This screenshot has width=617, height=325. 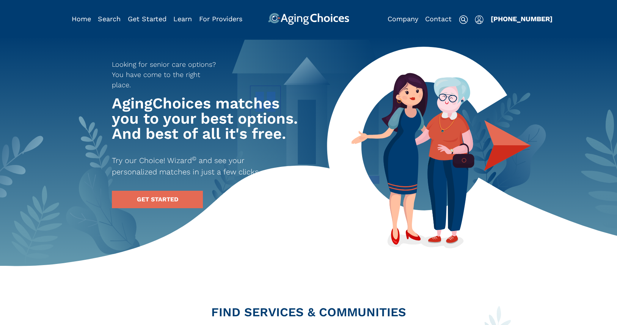 I want to click on a: Company, so click(x=403, y=19).